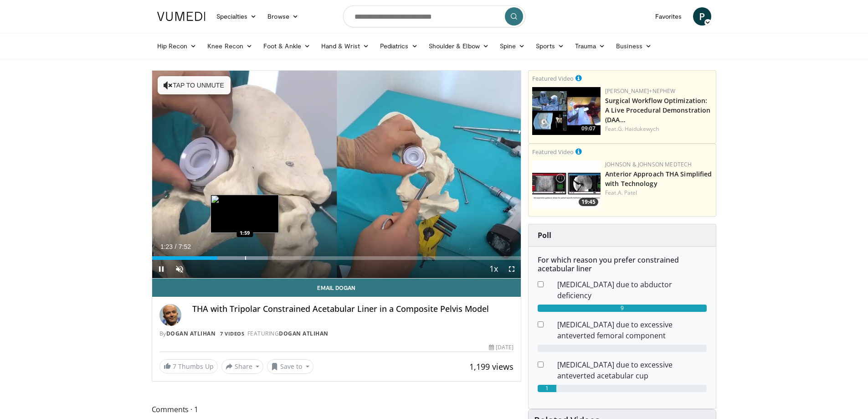 Image resolution: width=868 pixels, height=419 pixels. Describe the element at coordinates (638, 129) in the screenshot. I see `a: G. Haidukewych` at that location.